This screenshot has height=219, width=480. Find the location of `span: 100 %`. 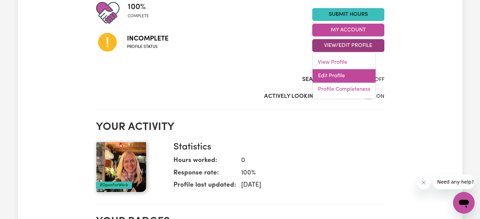

span: 100 % is located at coordinates (138, 7).